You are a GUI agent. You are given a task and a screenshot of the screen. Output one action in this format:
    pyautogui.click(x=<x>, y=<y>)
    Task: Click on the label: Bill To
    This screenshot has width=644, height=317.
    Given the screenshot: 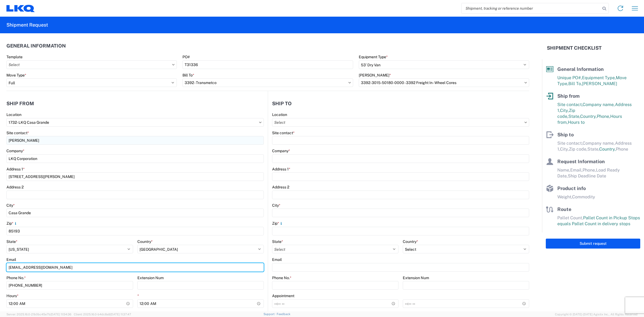 What is the action you would take?
    pyautogui.click(x=188, y=75)
    